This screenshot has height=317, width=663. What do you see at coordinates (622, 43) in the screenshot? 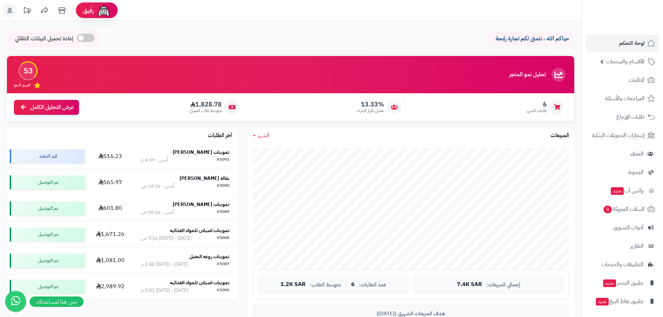
I see `a: لوحة التحكم` at bounding box center [622, 43].